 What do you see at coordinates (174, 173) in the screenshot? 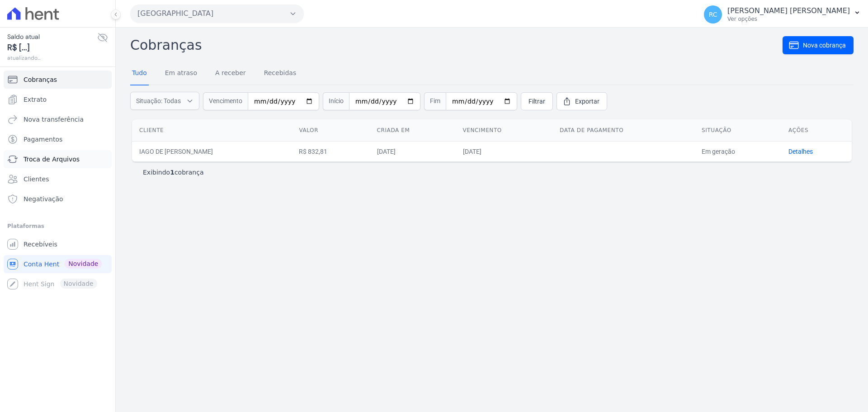
I see `p: Exibindo cobrança` at bounding box center [174, 173].